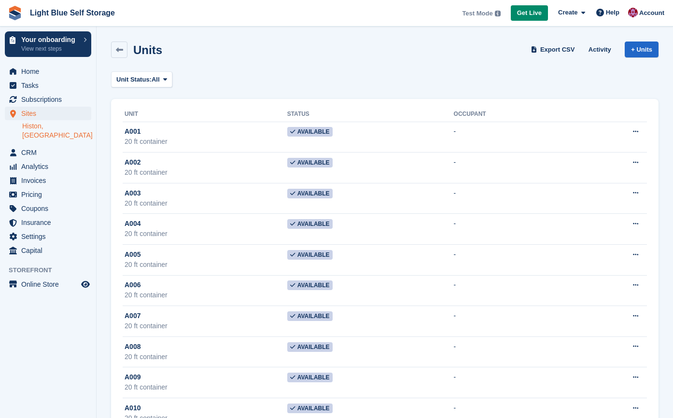 The height and width of the screenshot is (418, 673). What do you see at coordinates (50, 195) in the screenshot?
I see `span: Pricing` at bounding box center [50, 195].